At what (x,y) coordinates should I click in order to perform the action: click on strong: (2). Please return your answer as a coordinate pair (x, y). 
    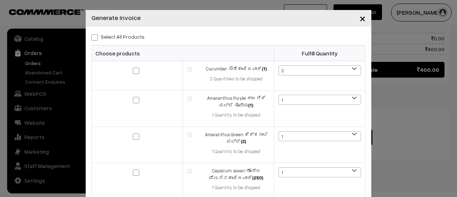
    Looking at the image, I should click on (243, 141).